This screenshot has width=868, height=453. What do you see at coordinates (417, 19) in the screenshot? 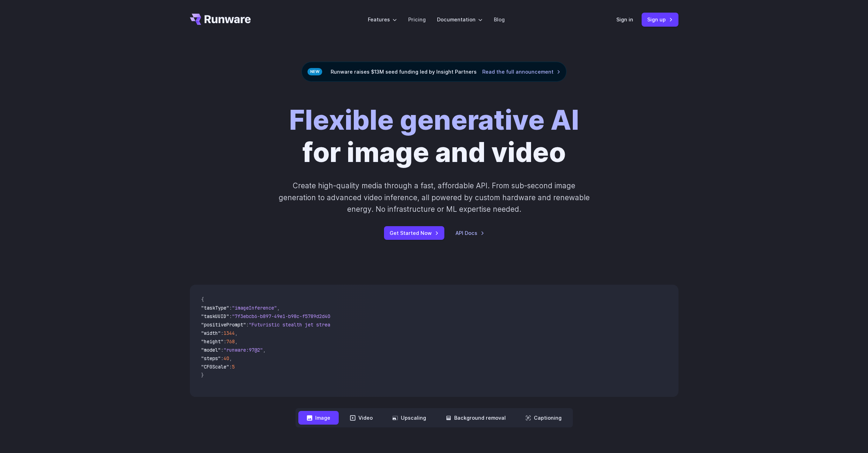
I see `a: Pricing` at bounding box center [417, 19].